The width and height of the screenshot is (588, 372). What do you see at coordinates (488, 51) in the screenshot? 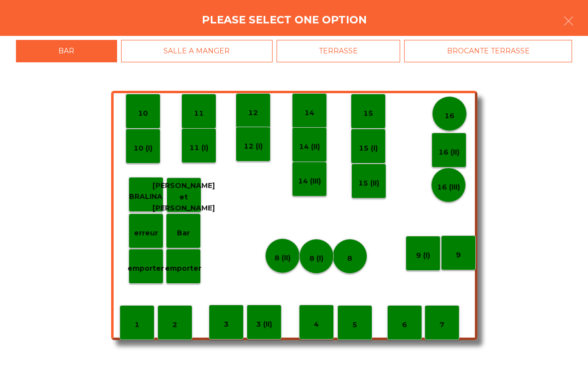
I see `div: BROCANTE TERRASSE` at bounding box center [488, 51].